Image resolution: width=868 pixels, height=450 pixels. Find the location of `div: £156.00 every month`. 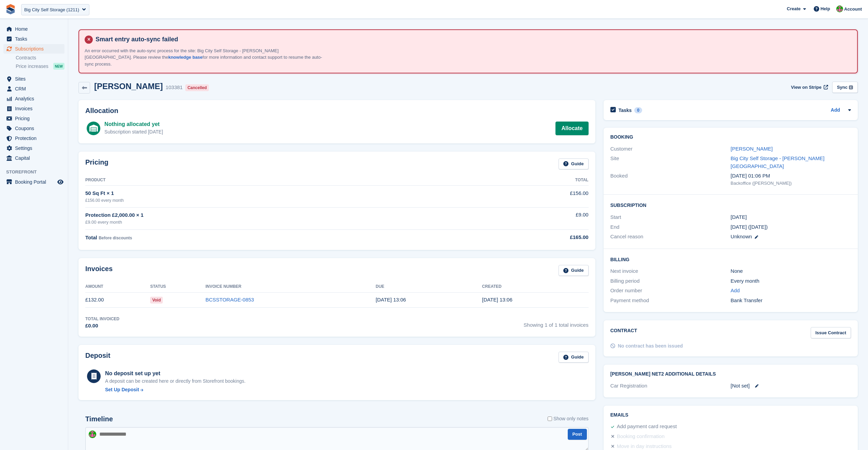

div: £156.00 every month is located at coordinates (276, 200).